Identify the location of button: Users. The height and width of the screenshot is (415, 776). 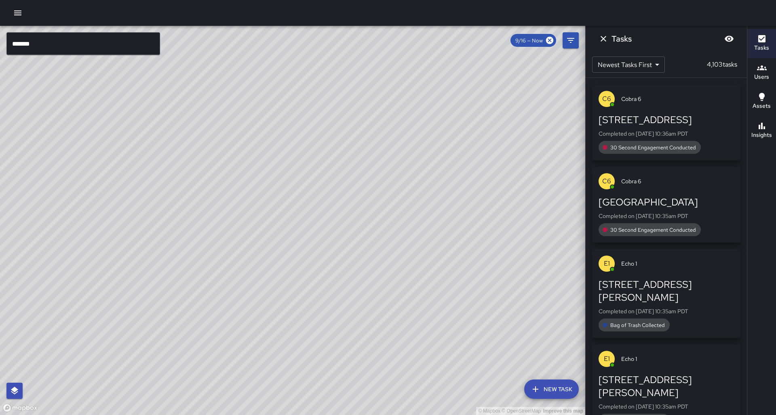
(761, 73).